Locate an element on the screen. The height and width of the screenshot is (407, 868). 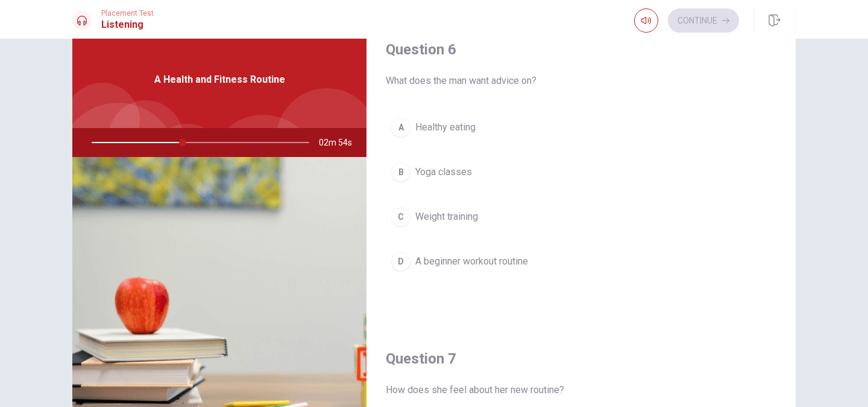
span: 02m 54s is located at coordinates (340, 142).